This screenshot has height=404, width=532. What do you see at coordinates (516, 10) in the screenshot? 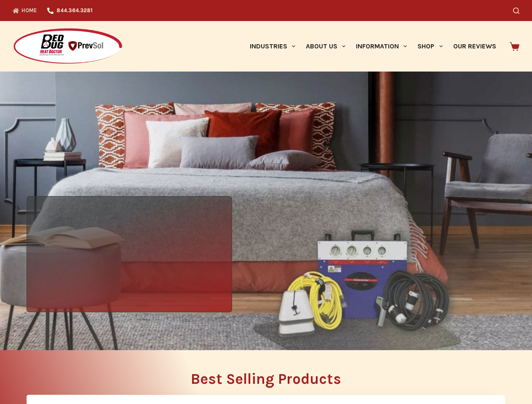
I see `button: Search` at bounding box center [516, 10].